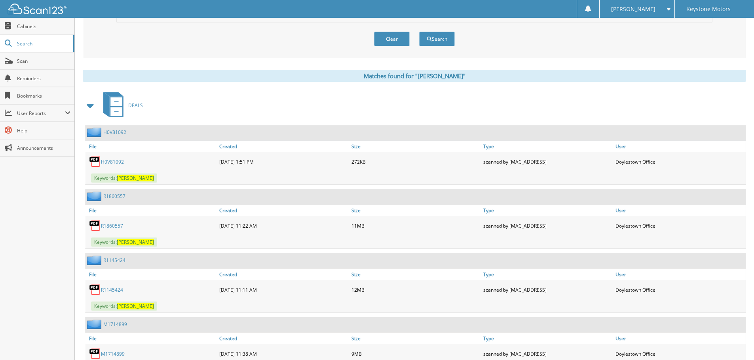 The width and height of the screenshot is (754, 360). Describe the element at coordinates (437, 39) in the screenshot. I see `button: Search` at that location.